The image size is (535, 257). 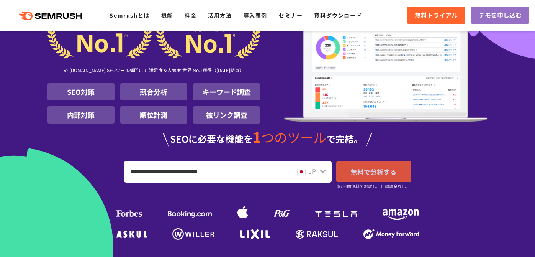 I want to click on a: セミナー, so click(x=291, y=15).